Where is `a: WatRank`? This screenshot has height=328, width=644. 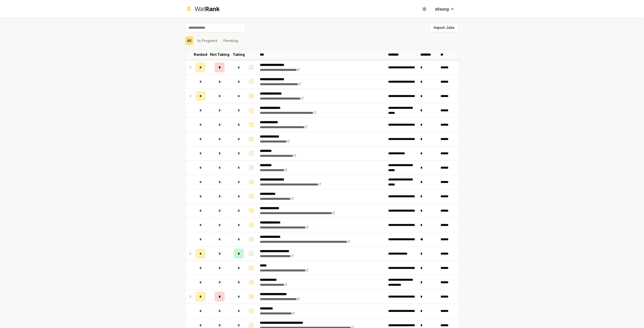
a: WatRank is located at coordinates (202, 9).